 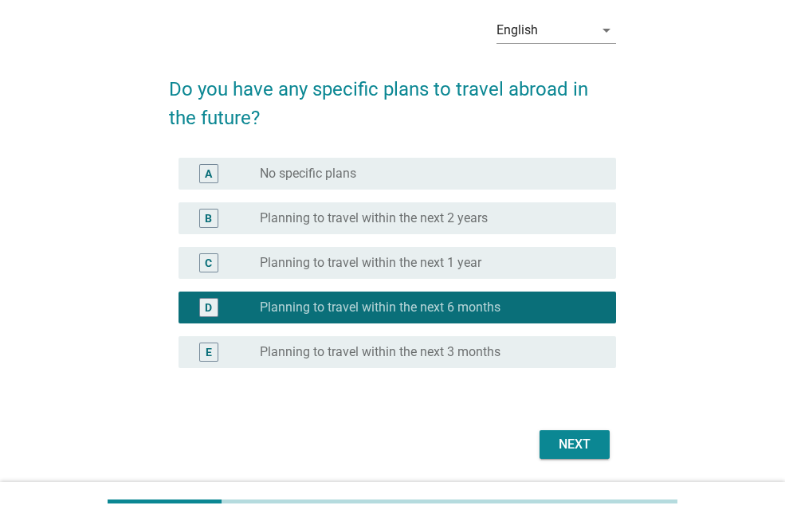 I want to click on button: Next, so click(x=575, y=445).